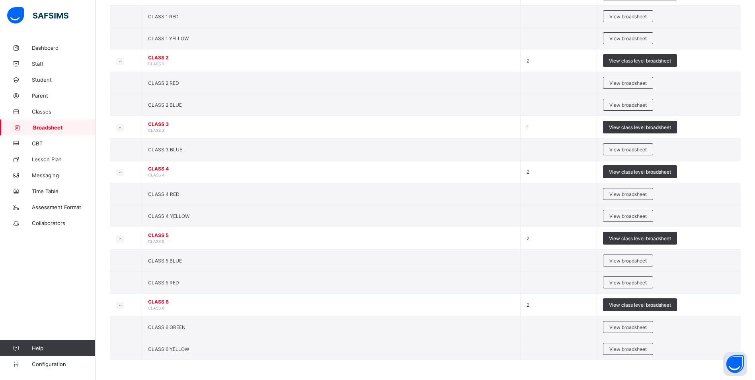 The image size is (755, 380). What do you see at coordinates (64, 175) in the screenshot?
I see `span: Messaging` at bounding box center [64, 175].